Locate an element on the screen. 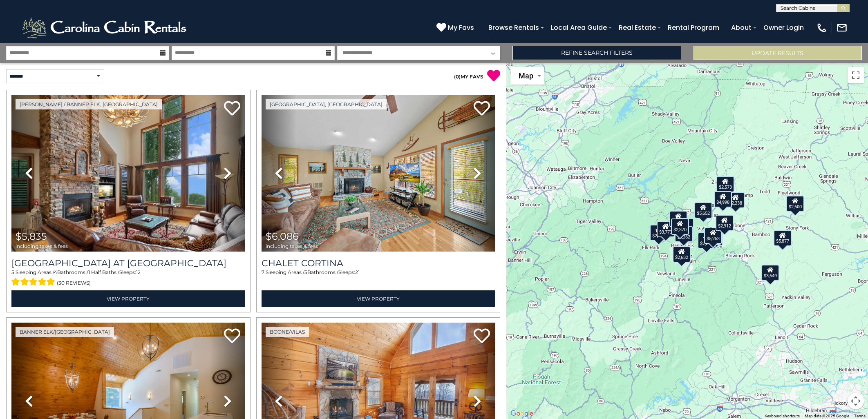 This screenshot has height=419, width=868. span: $5,835 is located at coordinates (31, 236).